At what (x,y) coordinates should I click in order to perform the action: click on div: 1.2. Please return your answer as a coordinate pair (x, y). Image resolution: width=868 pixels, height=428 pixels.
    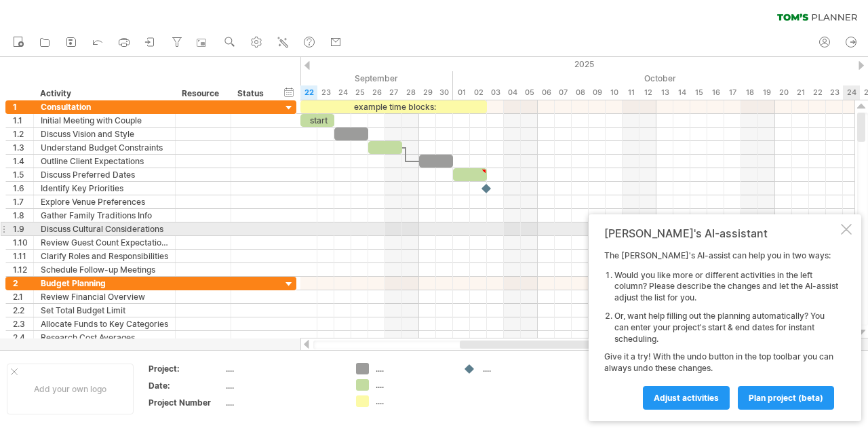
    Looking at the image, I should click on (23, 134).